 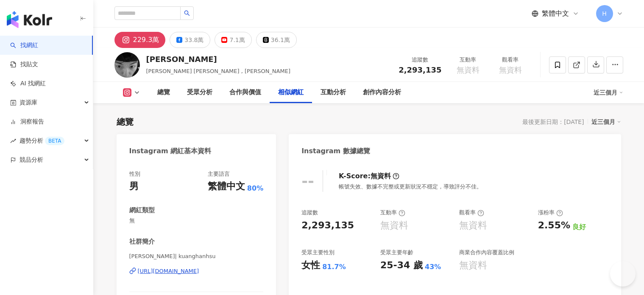 I want to click on div: 36.1萬, so click(x=280, y=40).